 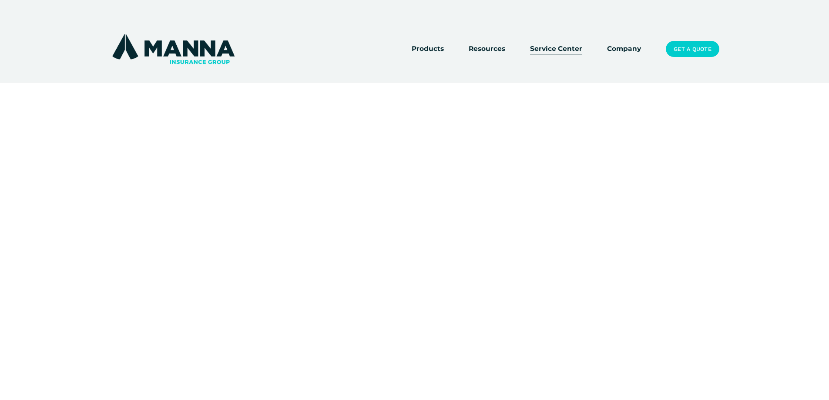 I want to click on a: Get a Quote, so click(x=693, y=49).